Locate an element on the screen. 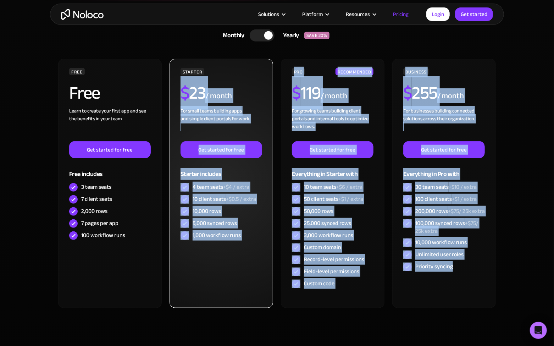  div: Everything in Pro with is located at coordinates (444, 170).